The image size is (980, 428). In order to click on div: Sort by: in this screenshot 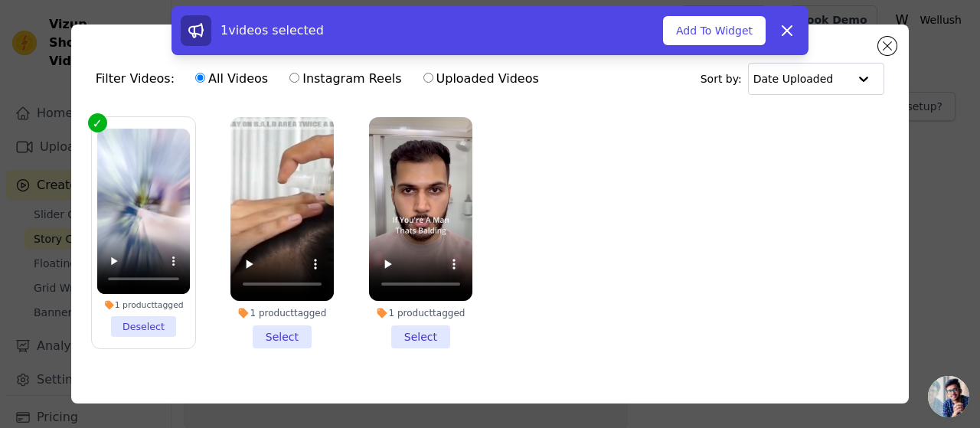, I will do `click(793, 79)`.